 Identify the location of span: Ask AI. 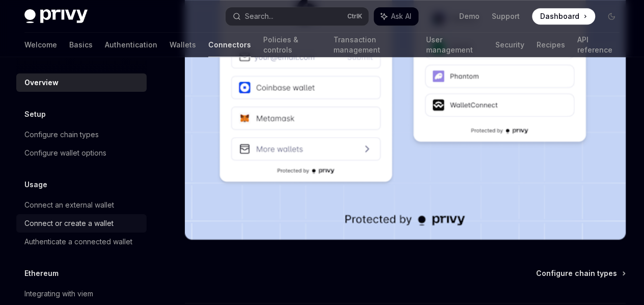
(401, 16).